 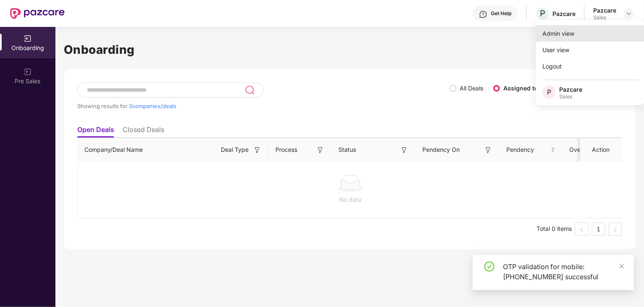 What do you see at coordinates (146, 150) in the screenshot?
I see `th: Company/Deal Name` at bounding box center [146, 150].